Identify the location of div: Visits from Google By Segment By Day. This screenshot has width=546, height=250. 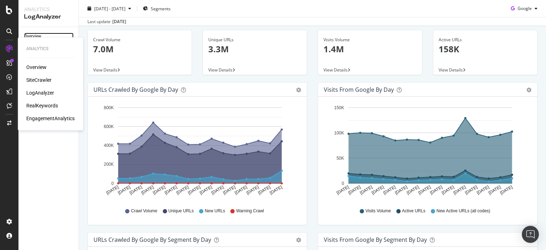
(375, 240).